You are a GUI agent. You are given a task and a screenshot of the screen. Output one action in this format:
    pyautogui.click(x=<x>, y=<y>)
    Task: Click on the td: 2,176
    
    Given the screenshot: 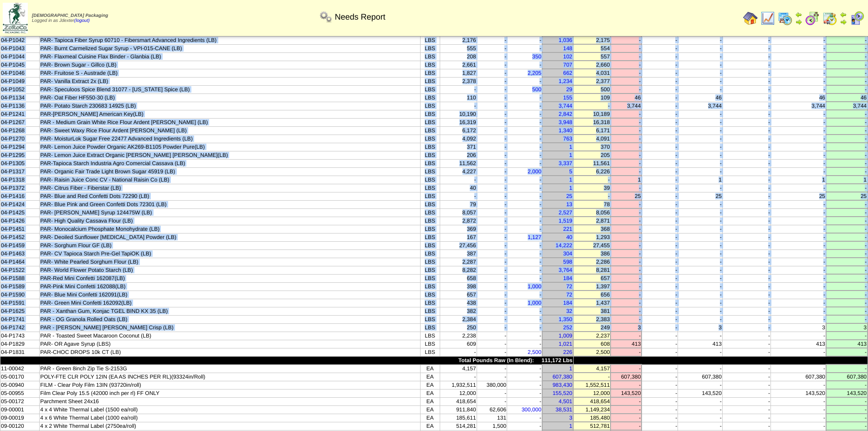 What is the action you would take?
    pyautogui.click(x=458, y=40)
    